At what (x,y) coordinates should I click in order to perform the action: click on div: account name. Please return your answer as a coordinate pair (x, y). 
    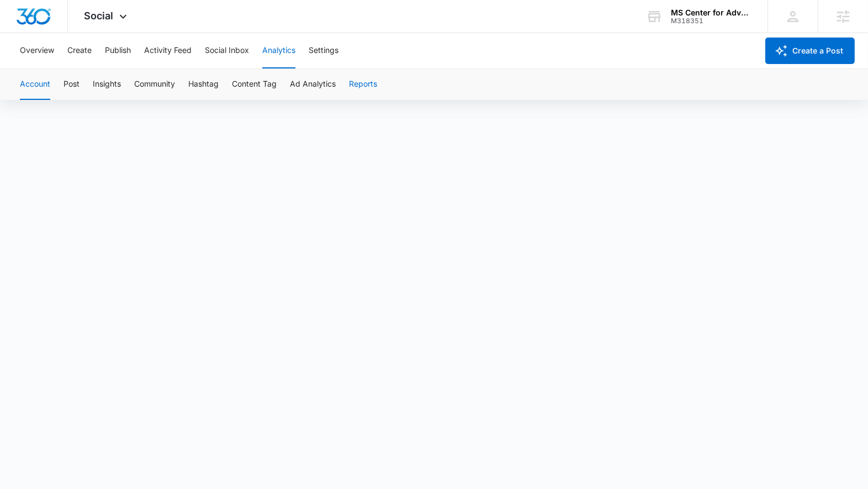
    Looking at the image, I should click on (711, 13).